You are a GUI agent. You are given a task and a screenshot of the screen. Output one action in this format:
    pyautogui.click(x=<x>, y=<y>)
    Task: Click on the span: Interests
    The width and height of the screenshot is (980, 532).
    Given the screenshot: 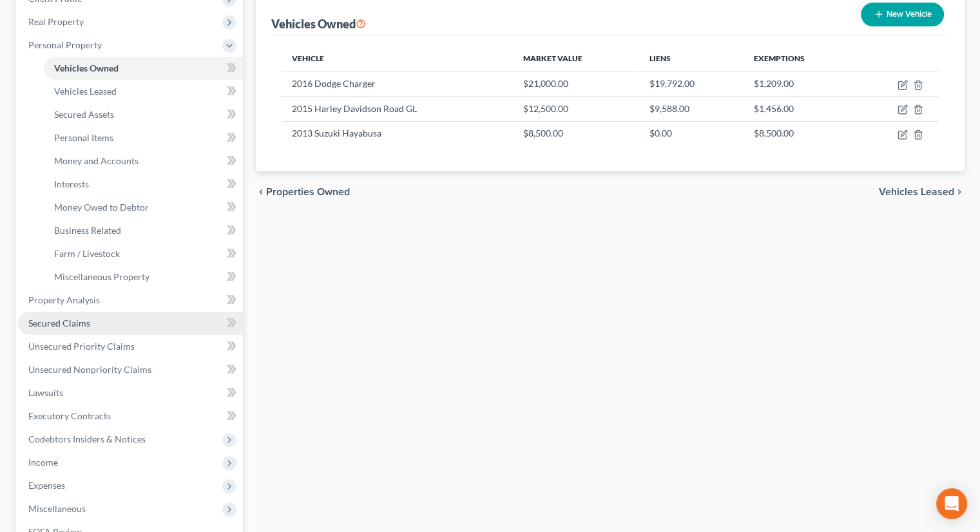 What is the action you would take?
    pyautogui.click(x=71, y=184)
    